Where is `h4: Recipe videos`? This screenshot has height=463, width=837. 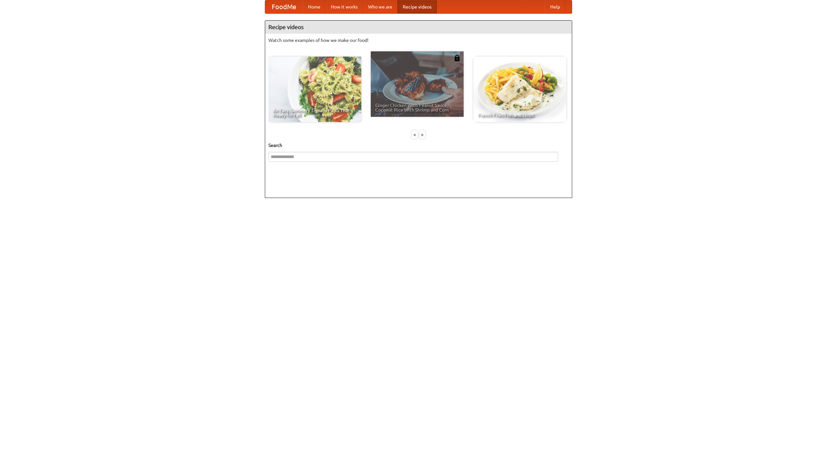 h4: Recipe videos is located at coordinates (419, 27).